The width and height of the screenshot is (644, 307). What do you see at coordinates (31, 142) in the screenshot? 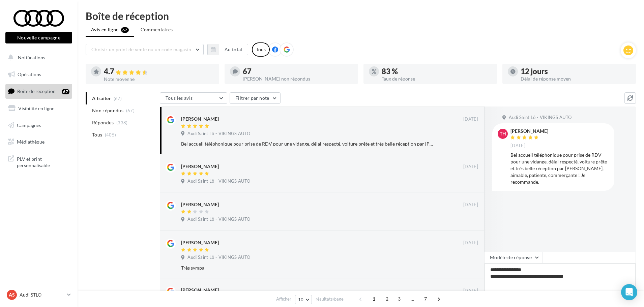
I see `span: Médiathèque` at bounding box center [31, 142].